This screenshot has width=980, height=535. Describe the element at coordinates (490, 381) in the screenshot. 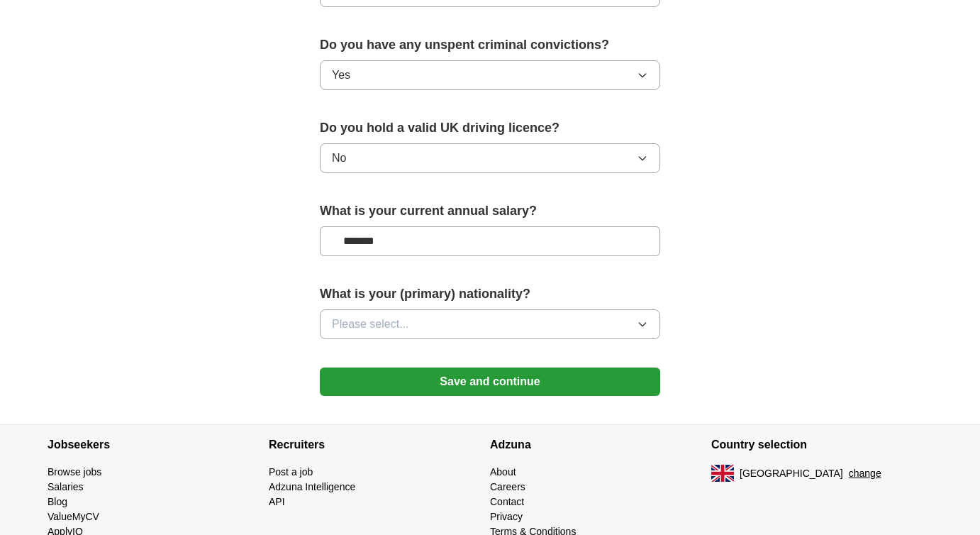

I see `button: Save and continue` at that location.